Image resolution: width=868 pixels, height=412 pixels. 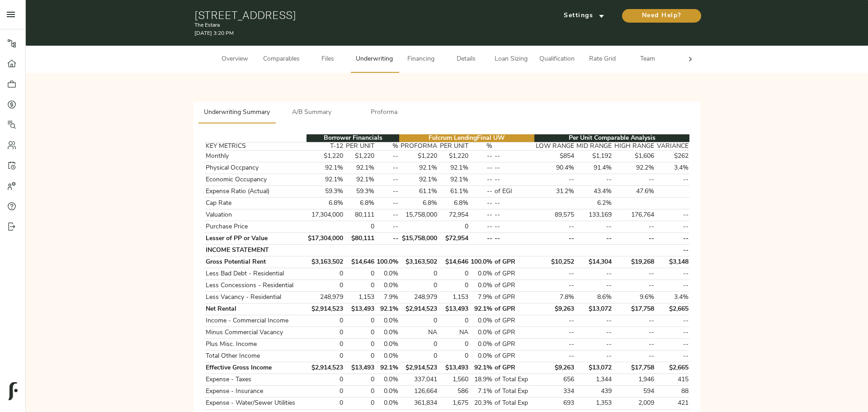 What do you see at coordinates (594, 298) in the screenshot?
I see `td: 8.6%` at bounding box center [594, 298].